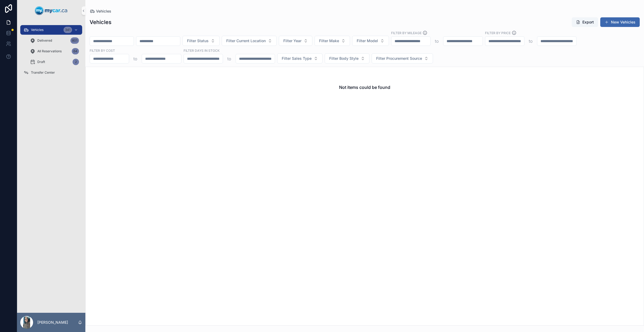 The height and width of the screenshot is (332, 644). What do you see at coordinates (368, 41) in the screenshot?
I see `span: Filter Model` at bounding box center [368, 41].